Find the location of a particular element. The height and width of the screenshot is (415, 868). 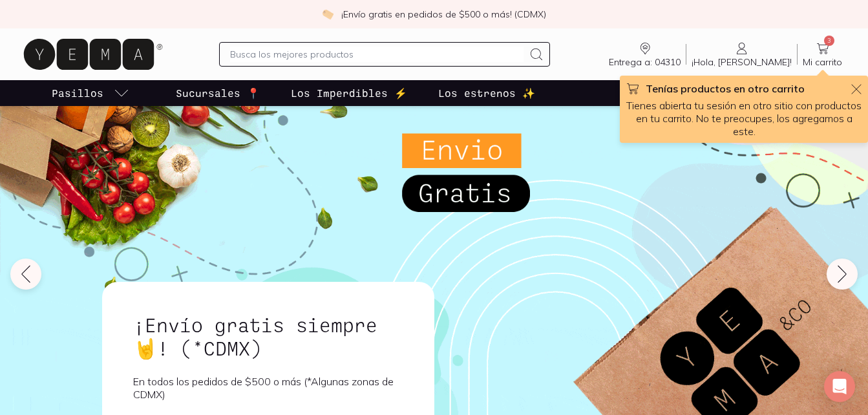

div: Tenías productos en otro carrito is located at coordinates (715, 89).